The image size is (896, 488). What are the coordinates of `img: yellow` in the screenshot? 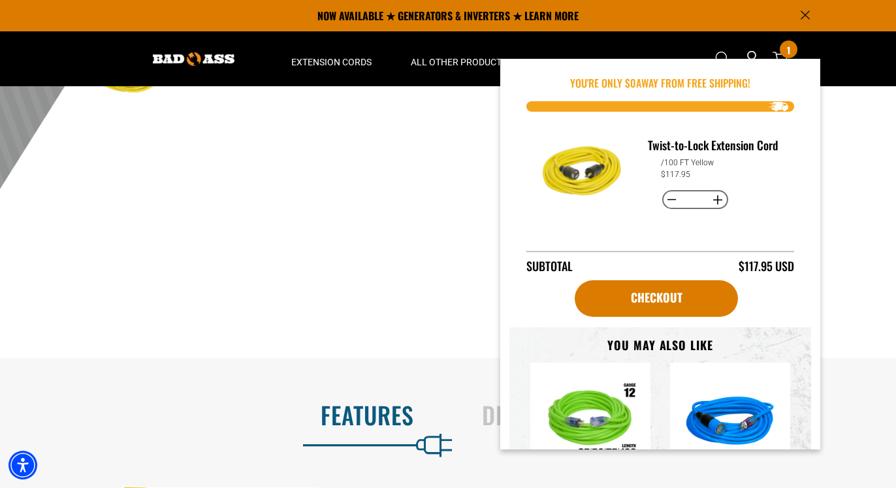 It's located at (582, 173).